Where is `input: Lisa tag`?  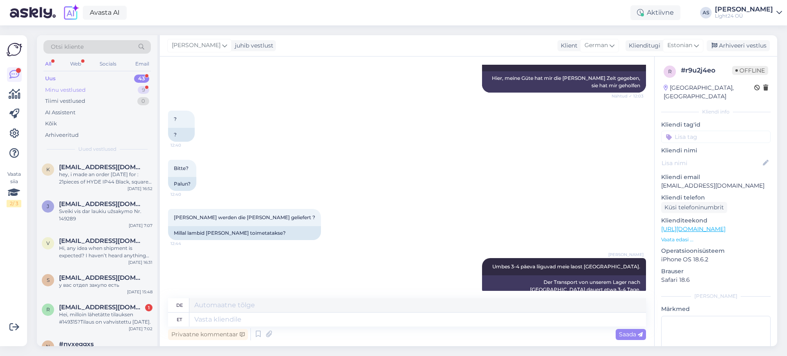
input: Lisa tag is located at coordinates (716, 137).